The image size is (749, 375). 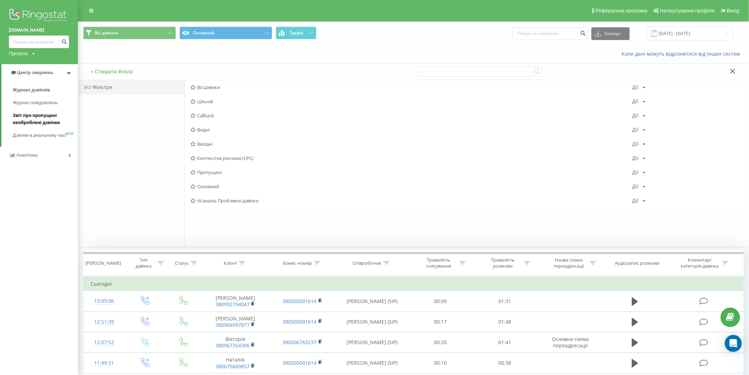 What do you see at coordinates (411, 172) in the screenshot?
I see `span: Пропущені` at bounding box center [411, 172].